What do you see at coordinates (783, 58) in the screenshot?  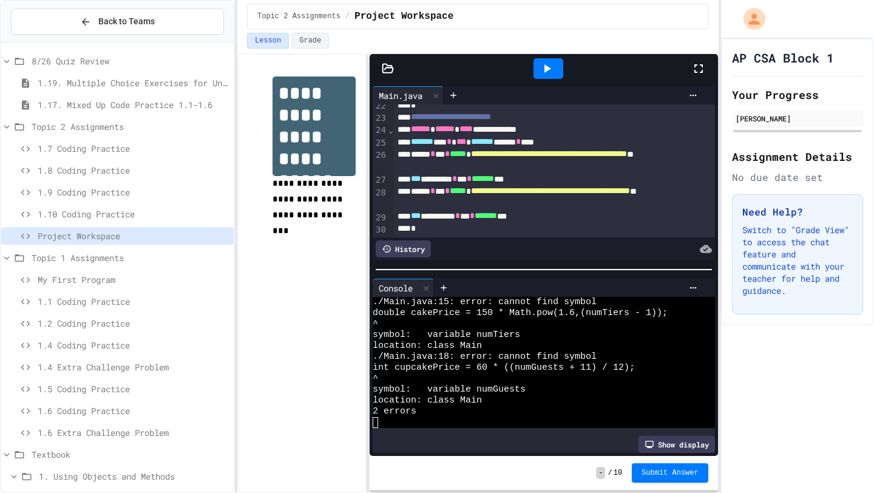 I see `h1: AP CSA Block 1` at bounding box center [783, 58].